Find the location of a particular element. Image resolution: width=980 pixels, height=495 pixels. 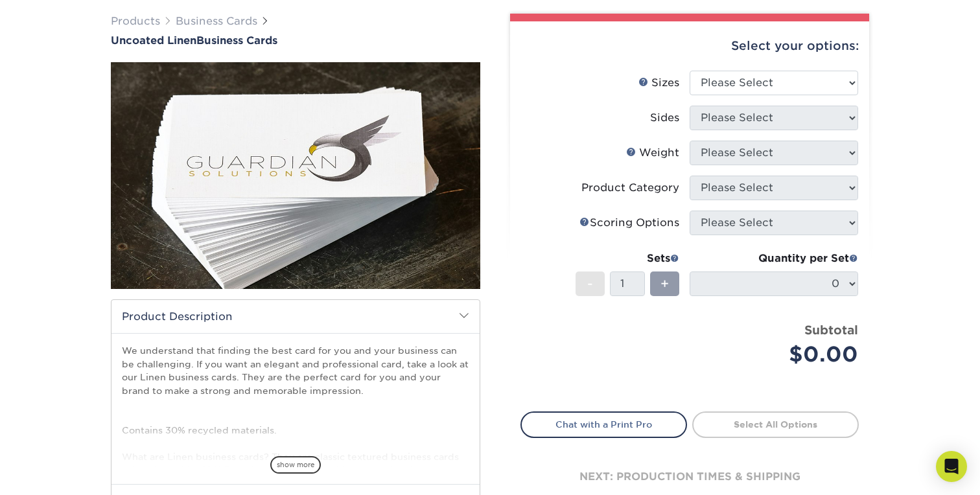

div: Weight is located at coordinates (653, 153).